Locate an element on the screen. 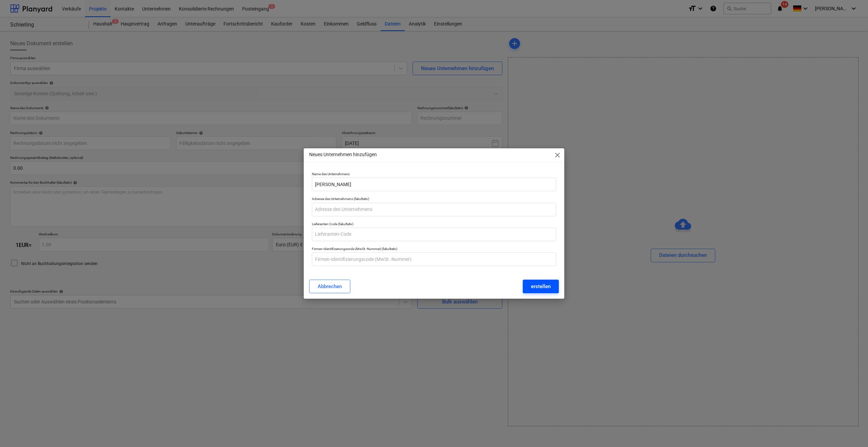 The height and width of the screenshot is (447, 868). span: close is located at coordinates (557, 155).